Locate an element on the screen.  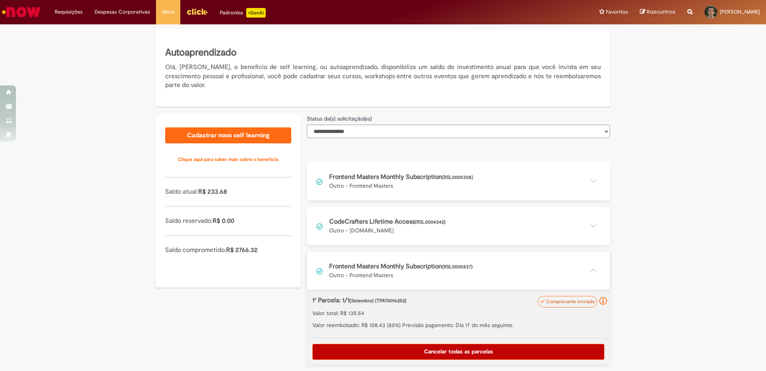
img: ServiceNow is located at coordinates (21, 12).